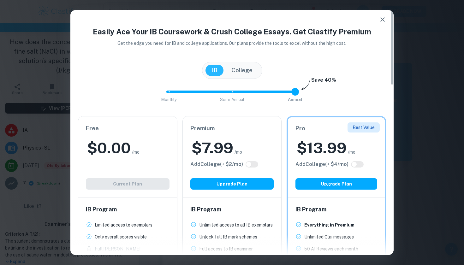  I want to click on h4: Easily Ace Your IB Coursework & Crush College Essays. Get Clastify Premium, so click(232, 32).